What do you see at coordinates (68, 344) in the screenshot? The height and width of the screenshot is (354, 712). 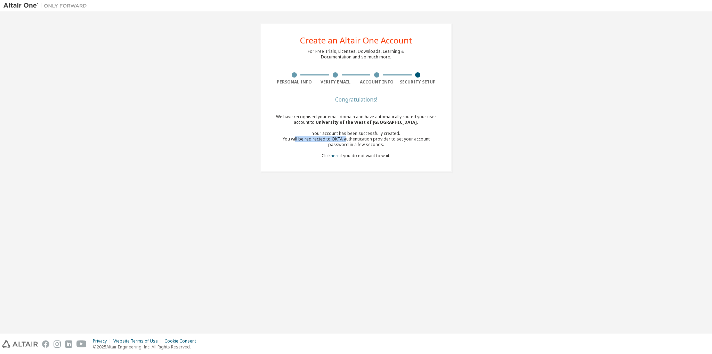 I see `img: linkedin.svg` at bounding box center [68, 344].